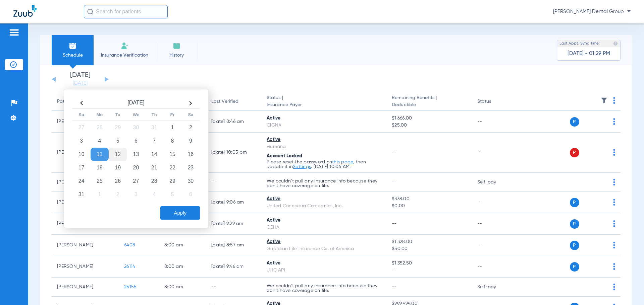 Image resolution: width=644 pixels, height=305 pixels. Describe the element at coordinates (323, 249) in the screenshot. I see `div: Guardian Life Insurance Co. of America` at that location.